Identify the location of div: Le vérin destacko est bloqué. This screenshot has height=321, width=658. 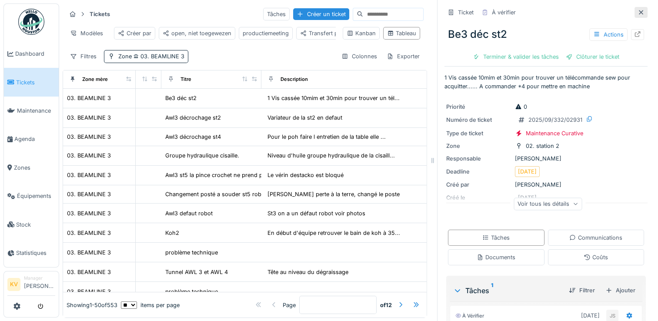
(305, 175).